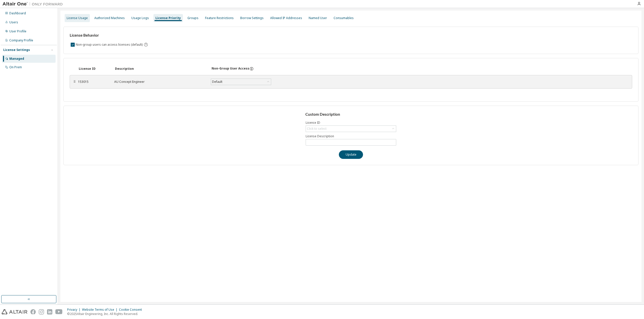 The height and width of the screenshot is (319, 644). Describe the element at coordinates (351, 155) in the screenshot. I see `button: Update` at that location.